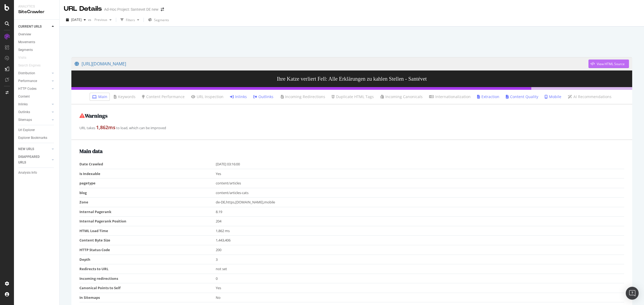  What do you see at coordinates (25, 50) in the screenshot?
I see `div: Segments` at bounding box center [25, 50].